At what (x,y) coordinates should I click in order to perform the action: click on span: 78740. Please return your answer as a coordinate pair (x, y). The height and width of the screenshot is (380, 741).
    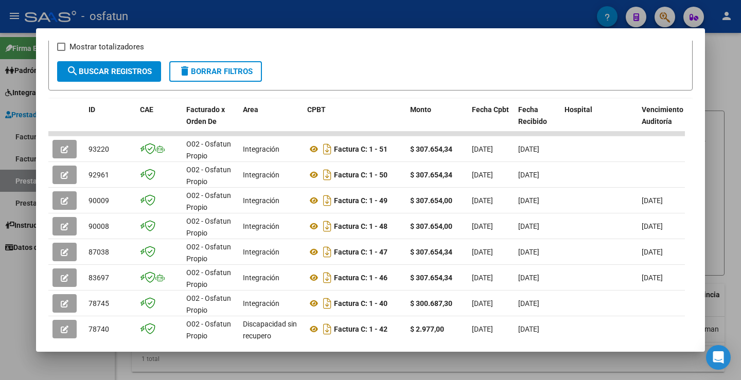
    Looking at the image, I should click on (99, 329).